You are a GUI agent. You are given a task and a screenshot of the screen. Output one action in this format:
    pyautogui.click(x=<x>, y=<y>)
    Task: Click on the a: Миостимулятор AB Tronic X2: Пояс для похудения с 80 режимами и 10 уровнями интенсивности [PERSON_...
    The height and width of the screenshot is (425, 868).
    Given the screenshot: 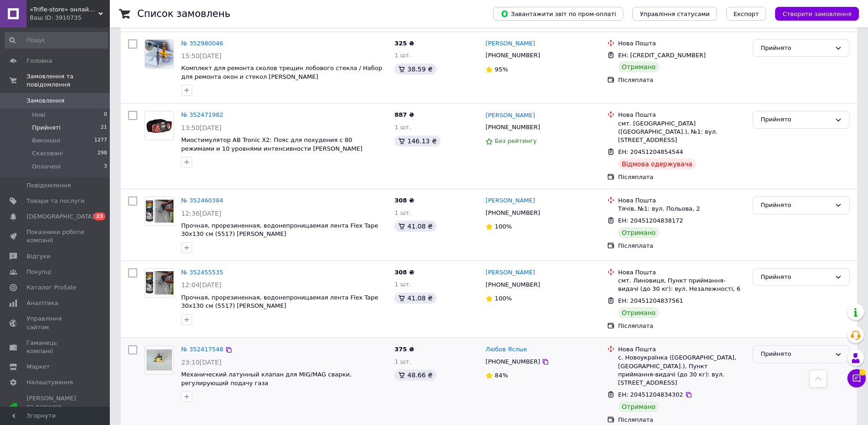 What is the action you would take?
    pyautogui.click(x=272, y=145)
    